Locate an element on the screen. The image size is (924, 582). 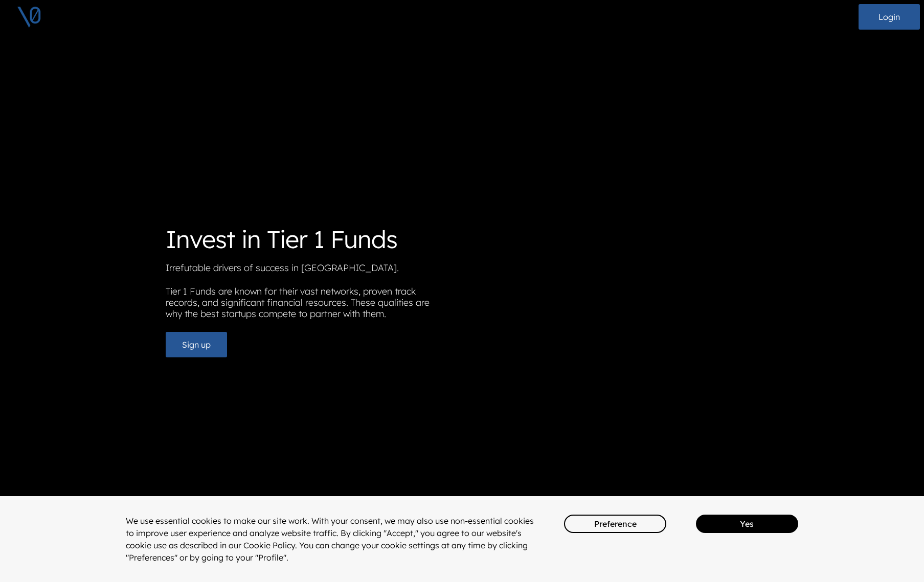
div: We use essential cookies to make our site work. With your consent, we may also use non-essential ... is located at coordinates (330, 539).